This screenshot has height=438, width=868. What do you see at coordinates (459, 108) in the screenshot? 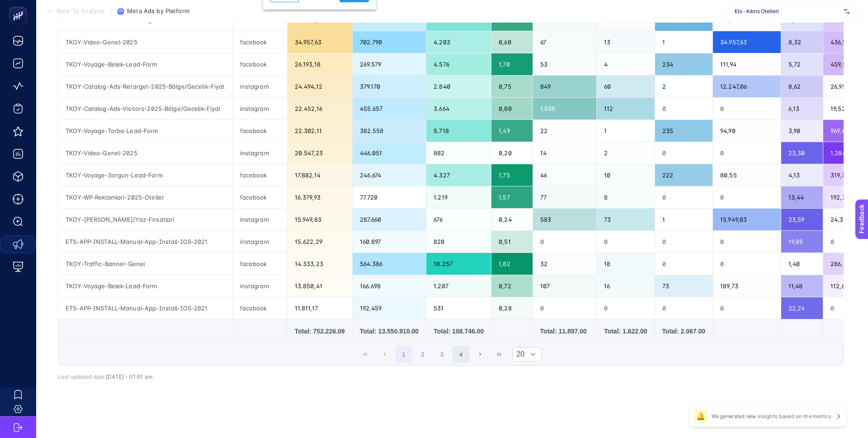
I see `div: 3.664` at bounding box center [459, 108].